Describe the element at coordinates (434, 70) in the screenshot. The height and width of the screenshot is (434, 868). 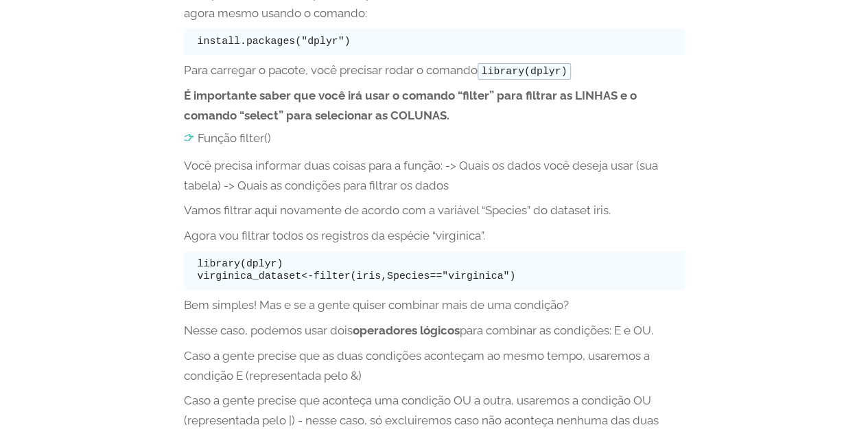
I see `p: Para carregar o pacote, você precisar rodar o comando` at that location.